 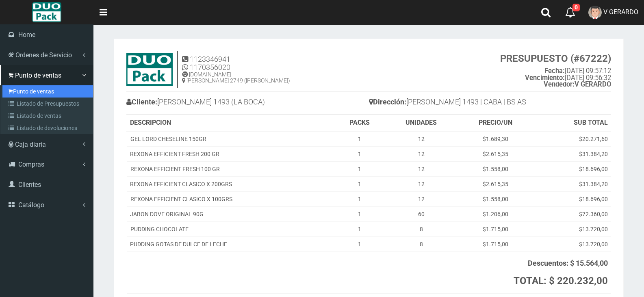 I want to click on td: GEL LORD CHESELINE 150GR, so click(x=230, y=139).